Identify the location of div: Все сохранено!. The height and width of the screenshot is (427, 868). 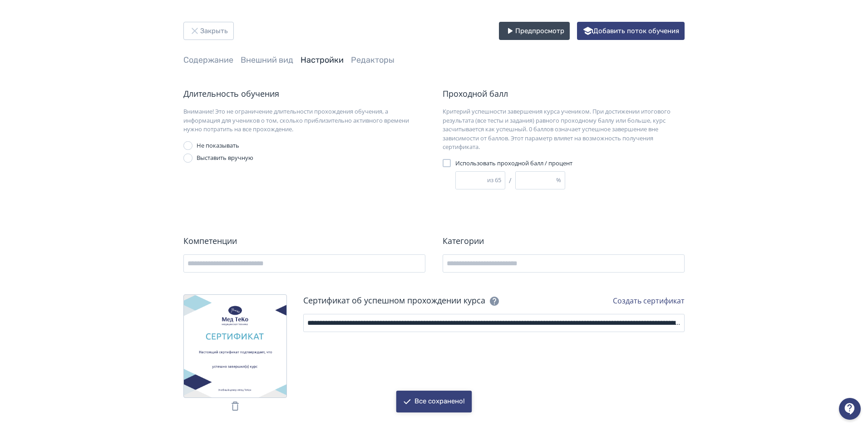
(440, 402).